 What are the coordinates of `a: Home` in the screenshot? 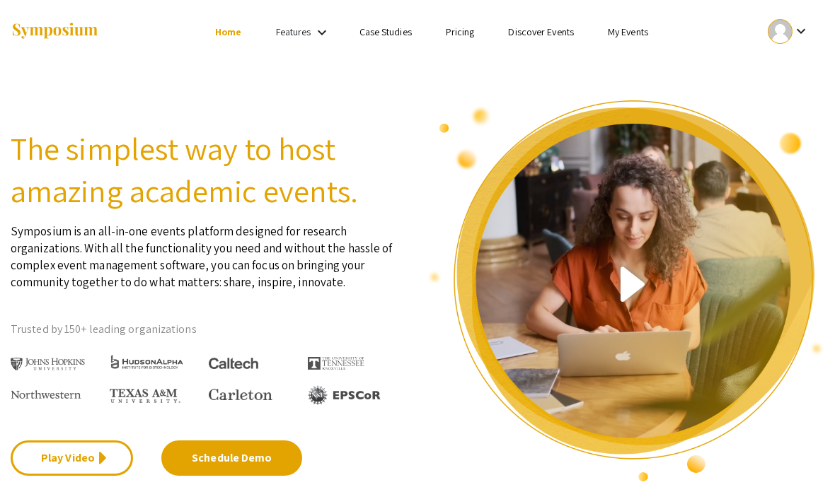 It's located at (228, 32).